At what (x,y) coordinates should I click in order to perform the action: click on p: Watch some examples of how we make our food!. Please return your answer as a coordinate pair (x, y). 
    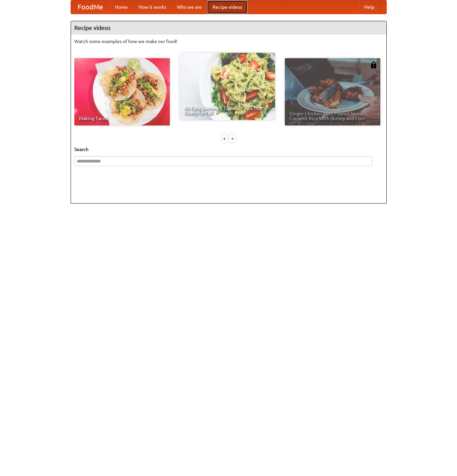
    Looking at the image, I should click on (228, 42).